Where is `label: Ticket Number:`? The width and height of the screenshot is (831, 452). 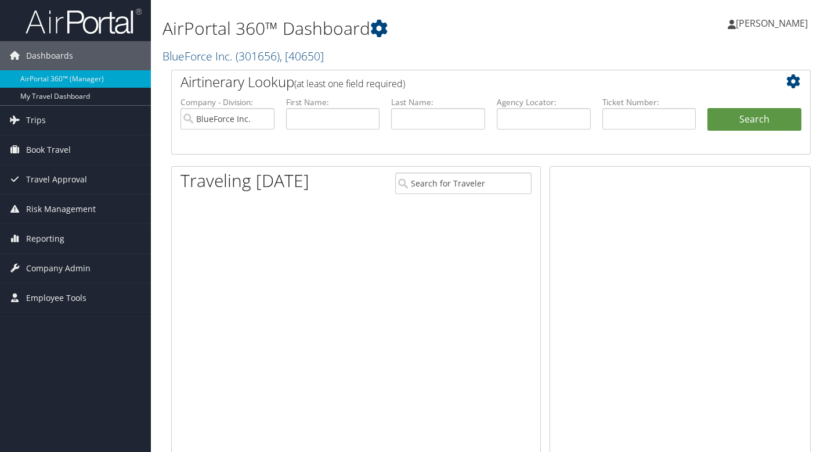
label: Ticket Number: is located at coordinates (650, 102).